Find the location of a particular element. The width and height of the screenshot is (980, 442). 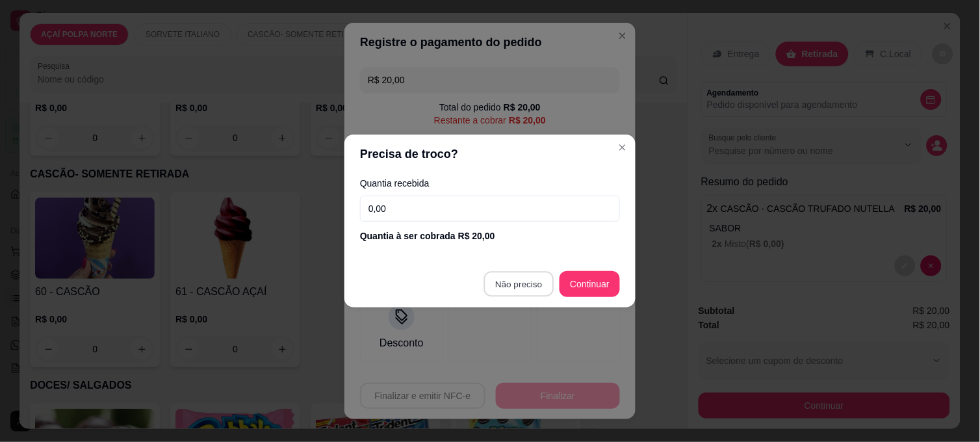

button: Continuar is located at coordinates (589, 284).